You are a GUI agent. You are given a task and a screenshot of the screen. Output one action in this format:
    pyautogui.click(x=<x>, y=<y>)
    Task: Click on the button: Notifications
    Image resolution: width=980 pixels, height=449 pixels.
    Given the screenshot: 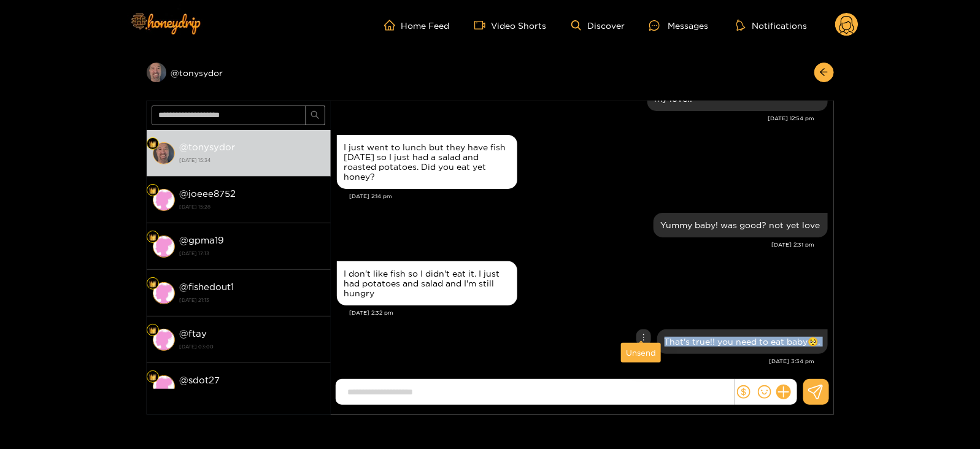 What is the action you would take?
    pyautogui.click(x=771, y=25)
    